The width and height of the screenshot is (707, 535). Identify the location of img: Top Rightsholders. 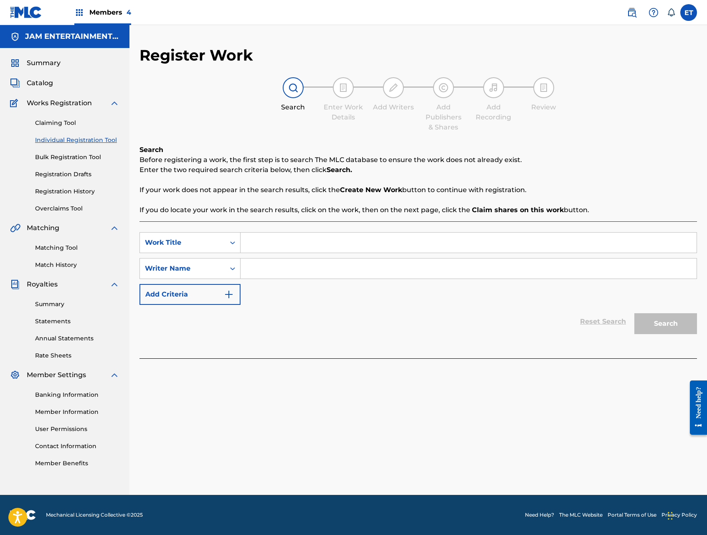
(79, 13).